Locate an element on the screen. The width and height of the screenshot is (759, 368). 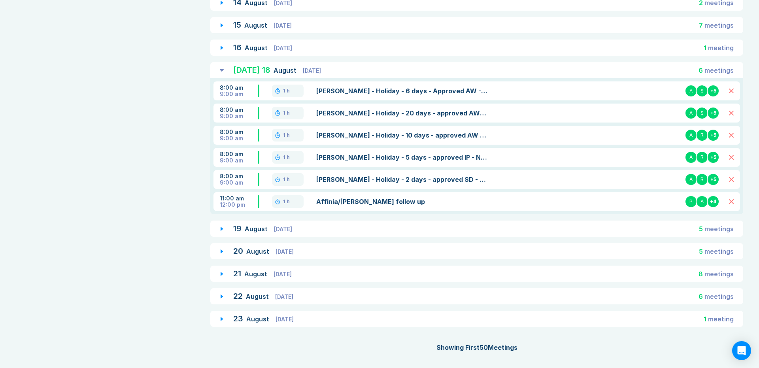
span: 7 is located at coordinates (701, 25).